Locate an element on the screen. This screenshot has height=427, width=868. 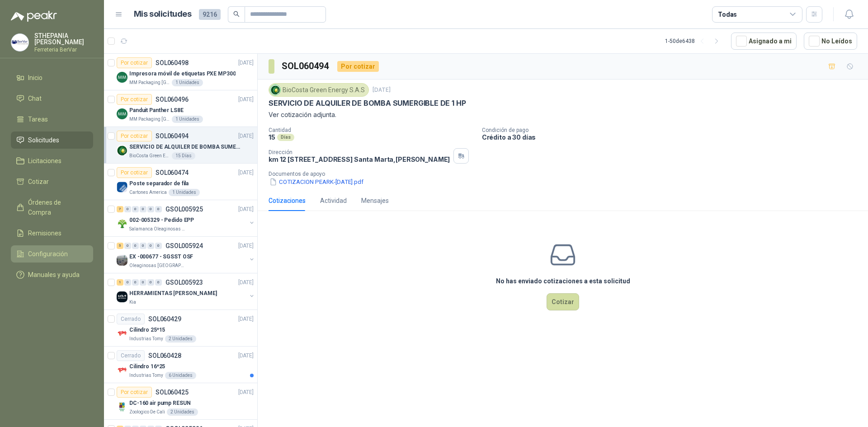
span: Solicitudes is located at coordinates (43, 140).